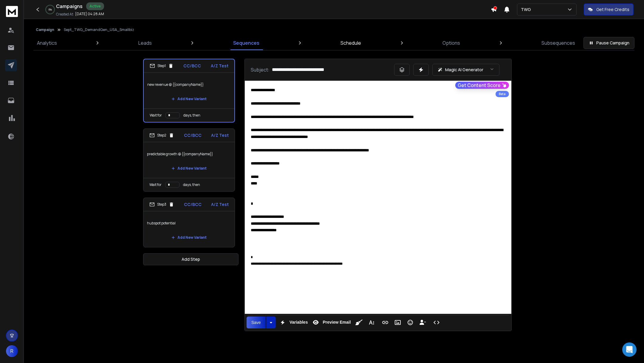 The height and width of the screenshot is (363, 644). What do you see at coordinates (608, 9) in the screenshot?
I see `button: Get Free Credits` at bounding box center [608, 9].